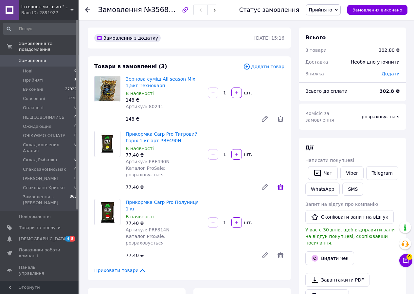  I want to click on input: Пошук, so click(40, 29).